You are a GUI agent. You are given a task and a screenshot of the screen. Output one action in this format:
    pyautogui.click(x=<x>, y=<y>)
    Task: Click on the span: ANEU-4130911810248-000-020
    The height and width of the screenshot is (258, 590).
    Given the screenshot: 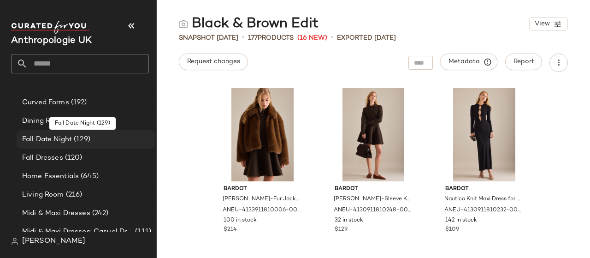 What is the action you would take?
    pyautogui.click(x=372, y=210)
    